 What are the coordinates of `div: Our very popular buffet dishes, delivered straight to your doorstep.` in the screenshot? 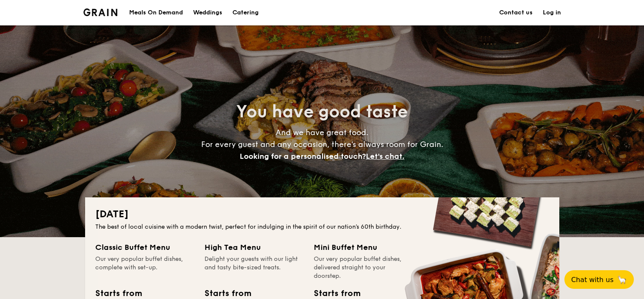 It's located at (363, 267).